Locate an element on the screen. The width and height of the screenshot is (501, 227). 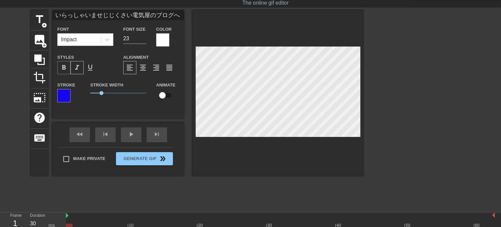
span: format_underline is located at coordinates (90, 68).